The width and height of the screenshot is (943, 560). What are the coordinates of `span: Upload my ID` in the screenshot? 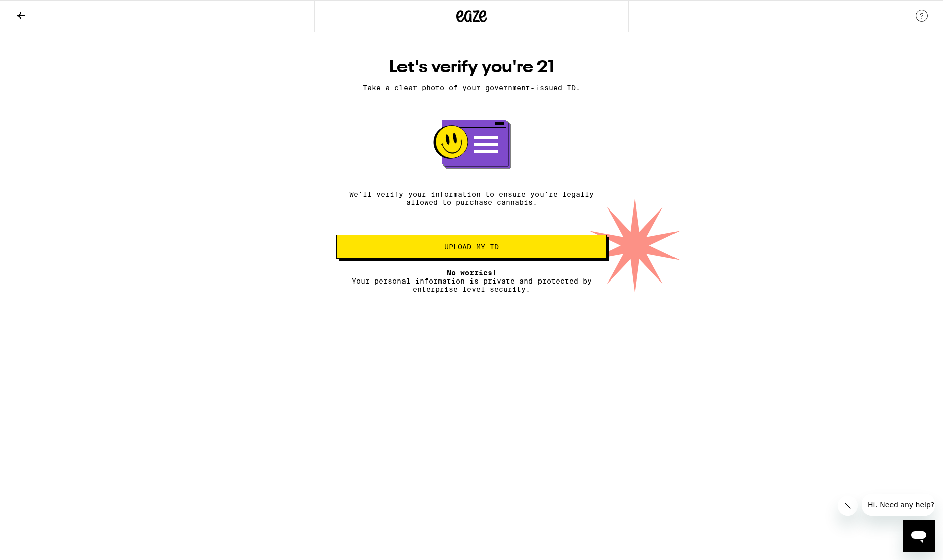 It's located at (472, 247).